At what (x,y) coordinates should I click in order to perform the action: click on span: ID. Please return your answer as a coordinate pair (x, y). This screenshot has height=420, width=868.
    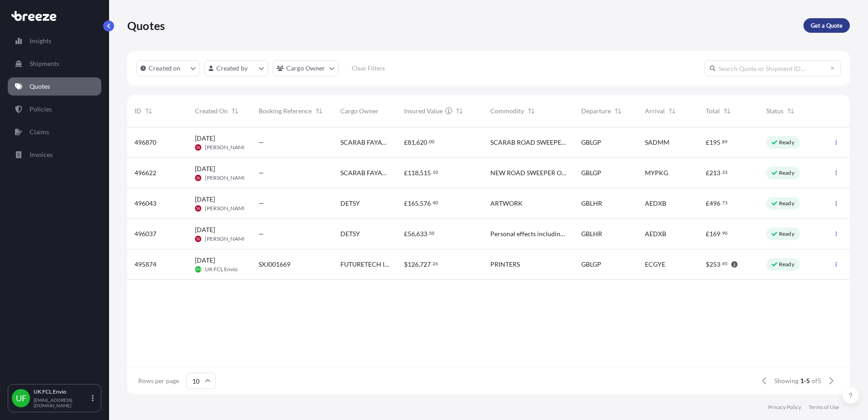
    Looking at the image, I should click on (138, 111).